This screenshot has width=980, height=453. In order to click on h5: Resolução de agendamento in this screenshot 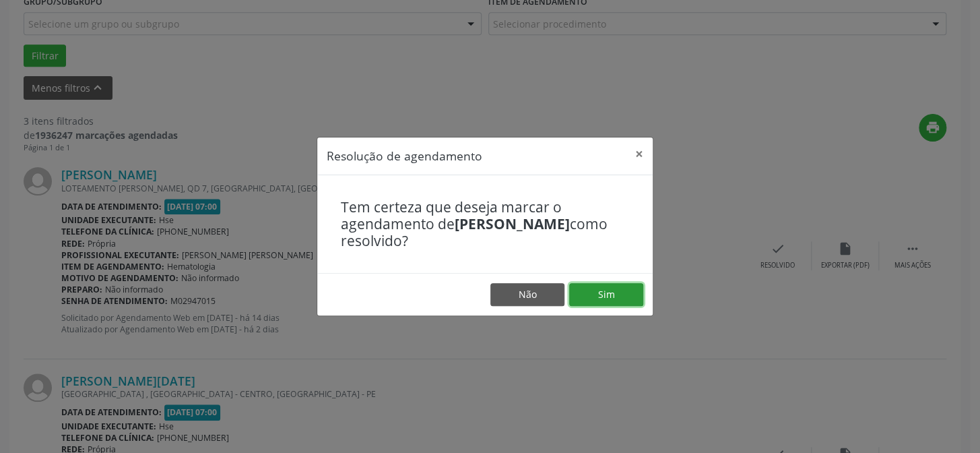, I will do `click(404, 156)`.